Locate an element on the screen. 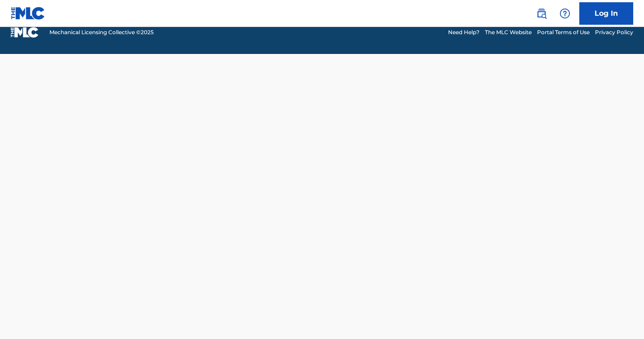 This screenshot has width=644, height=339. a: Public Search is located at coordinates (542, 14).